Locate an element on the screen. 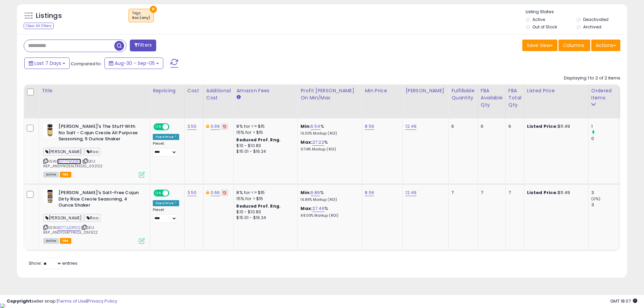 The width and height of the screenshot is (644, 308). div: seller snap | | is located at coordinates (62, 301).